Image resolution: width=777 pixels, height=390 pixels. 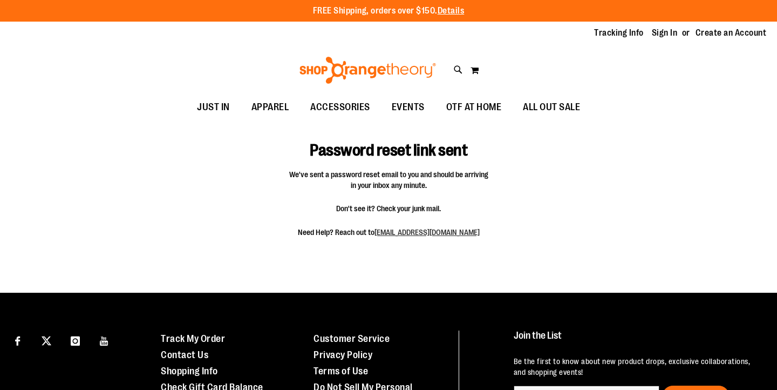 I want to click on span: Don't see it? Check your junk mail., so click(x=389, y=208).